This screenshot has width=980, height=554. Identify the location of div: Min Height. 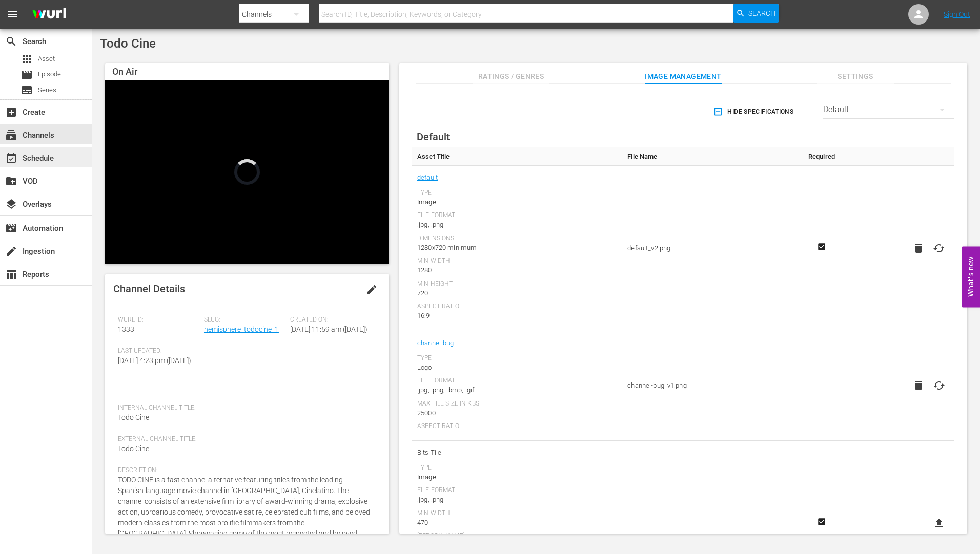
(517, 284).